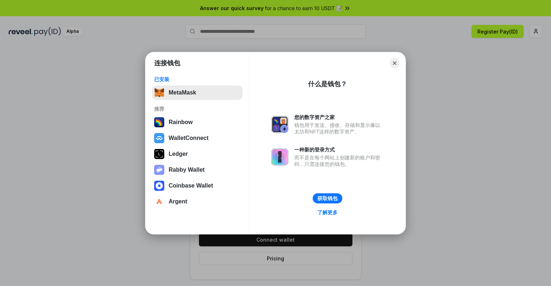 The height and width of the screenshot is (286, 551). What do you see at coordinates (178, 154) in the screenshot?
I see `div: Ledger` at bounding box center [178, 154].